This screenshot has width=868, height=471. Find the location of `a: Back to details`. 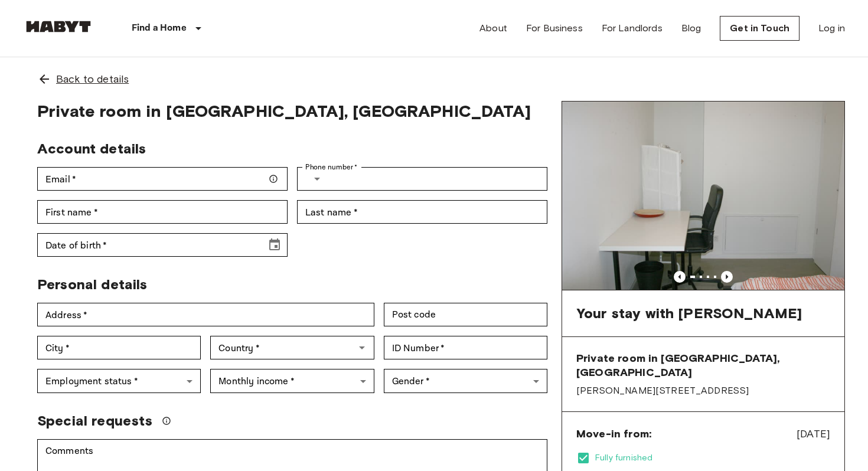

a: Back to details is located at coordinates (434, 79).